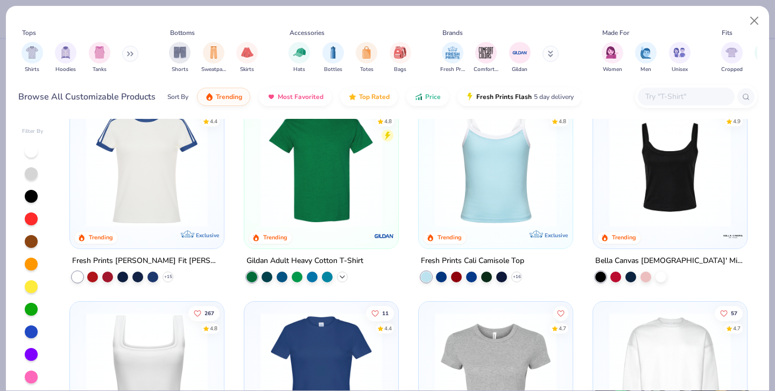 The image size is (775, 391). I want to click on span: Tanks, so click(100, 69).